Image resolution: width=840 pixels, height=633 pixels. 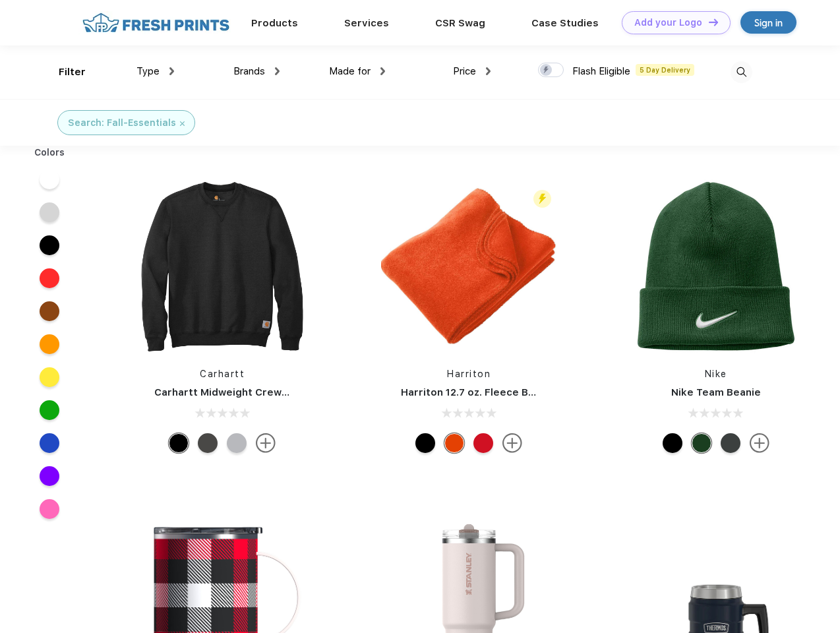 I want to click on div: Colors, so click(x=49, y=153).